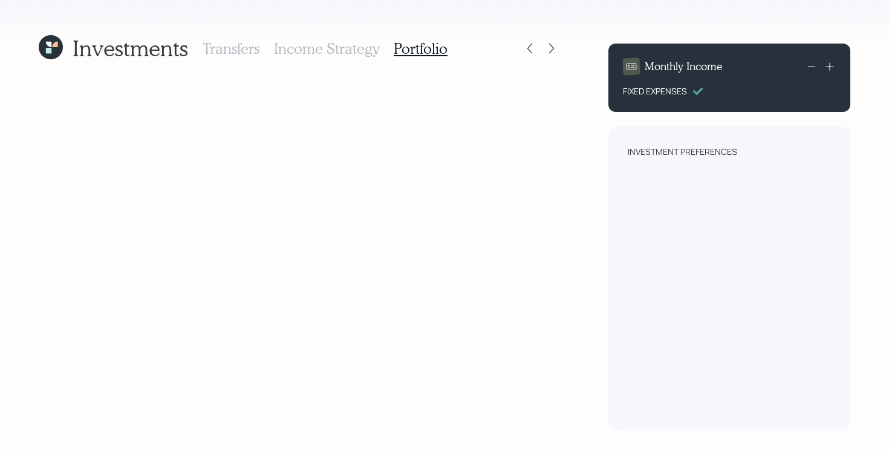 The width and height of the screenshot is (889, 450). I want to click on h3: Income Strategy, so click(327, 48).